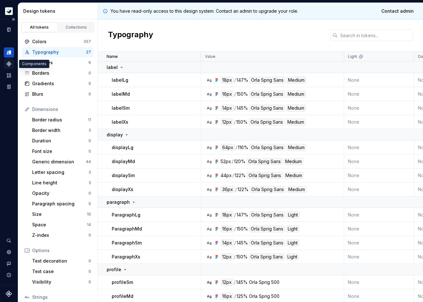  What do you see at coordinates (9, 11) in the screenshot?
I see `img: 9de6ca4a-8ec4-4eed-b9a2-3d312393a40a.png` at bounding box center [9, 11].